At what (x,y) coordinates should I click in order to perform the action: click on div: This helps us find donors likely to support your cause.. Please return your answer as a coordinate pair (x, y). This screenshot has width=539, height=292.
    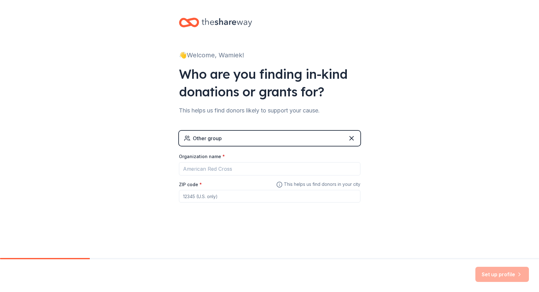
    Looking at the image, I should click on (269, 111).